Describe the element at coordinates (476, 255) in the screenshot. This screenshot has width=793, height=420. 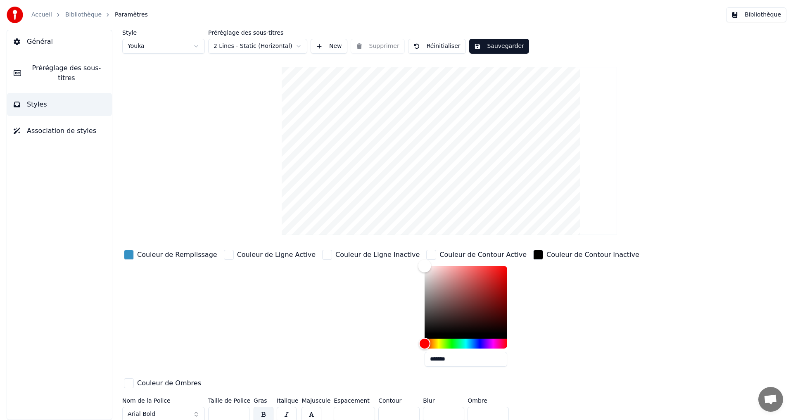
I see `button: Couleur de Contour Active` at that location.